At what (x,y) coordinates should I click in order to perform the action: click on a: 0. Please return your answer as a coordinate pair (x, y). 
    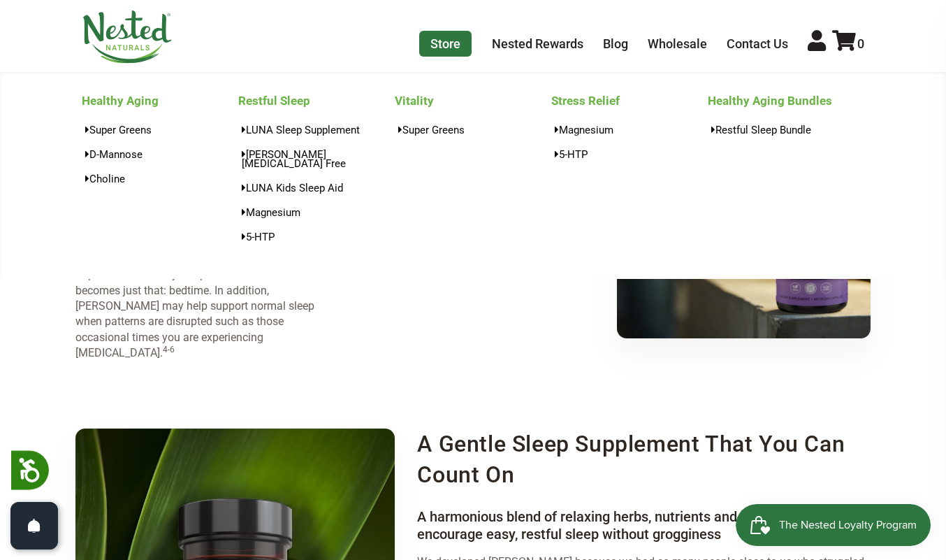
    Looking at the image, I should click on (848, 43).